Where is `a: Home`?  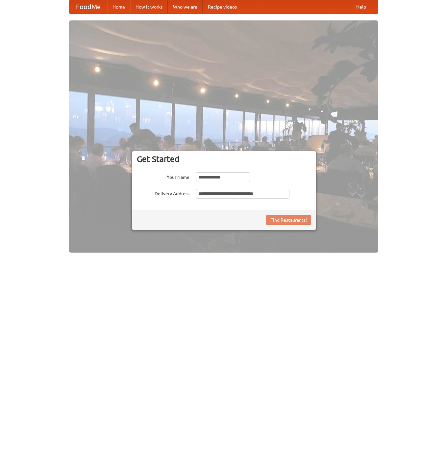
a: Home is located at coordinates (119, 7).